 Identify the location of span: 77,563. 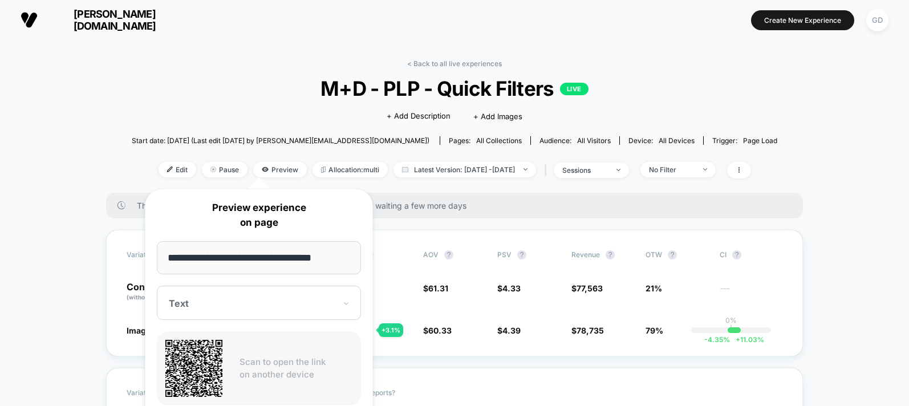
(589, 288).